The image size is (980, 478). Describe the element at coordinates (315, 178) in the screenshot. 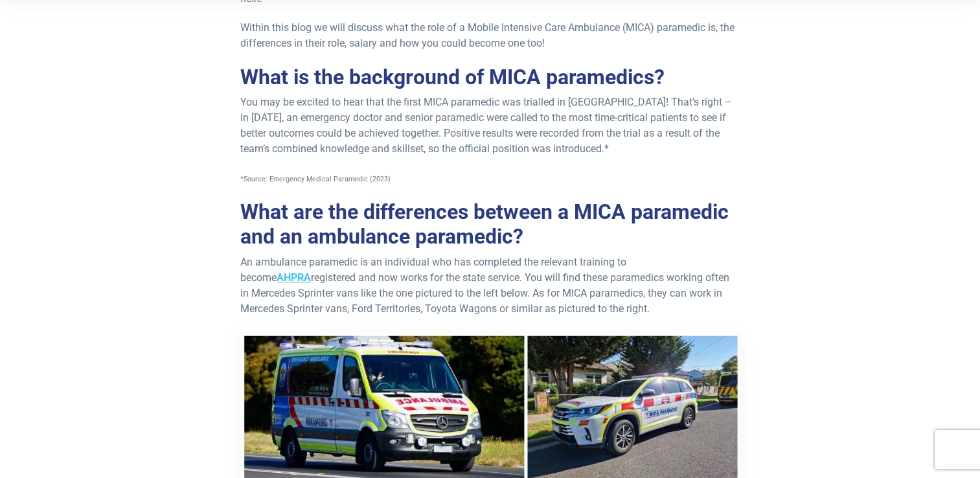

I see `span: *Source: Emergency Medical Paramedic (2023)` at that location.